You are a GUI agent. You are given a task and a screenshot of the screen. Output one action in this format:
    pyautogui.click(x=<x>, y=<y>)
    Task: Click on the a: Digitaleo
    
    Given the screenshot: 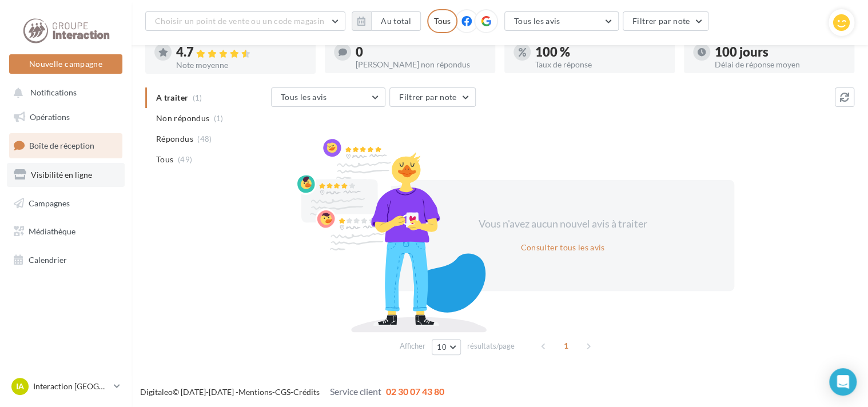 What is the action you would take?
    pyautogui.click(x=156, y=392)
    